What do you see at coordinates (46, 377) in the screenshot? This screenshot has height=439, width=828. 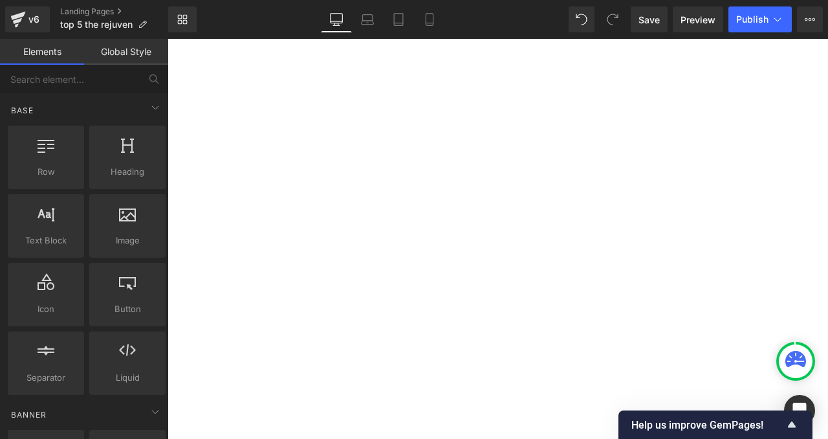 I see `span: Separator` at bounding box center [46, 377].